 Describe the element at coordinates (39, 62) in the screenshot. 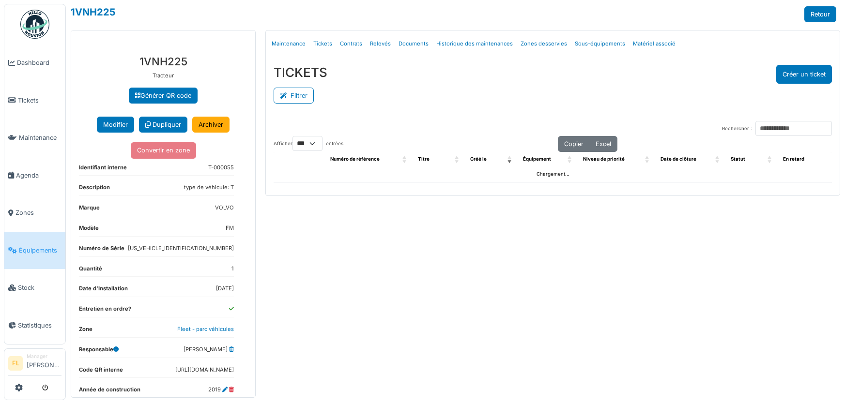

I see `span: Dashboard` at that location.